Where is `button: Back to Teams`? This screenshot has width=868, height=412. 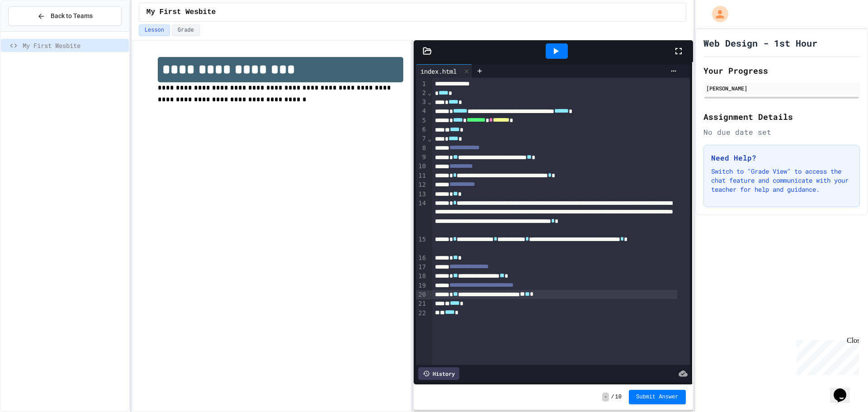
button: Back to Teams is located at coordinates (65, 16).